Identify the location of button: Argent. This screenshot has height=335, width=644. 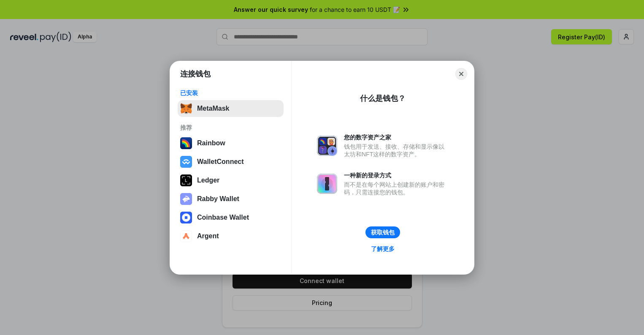
(230, 236).